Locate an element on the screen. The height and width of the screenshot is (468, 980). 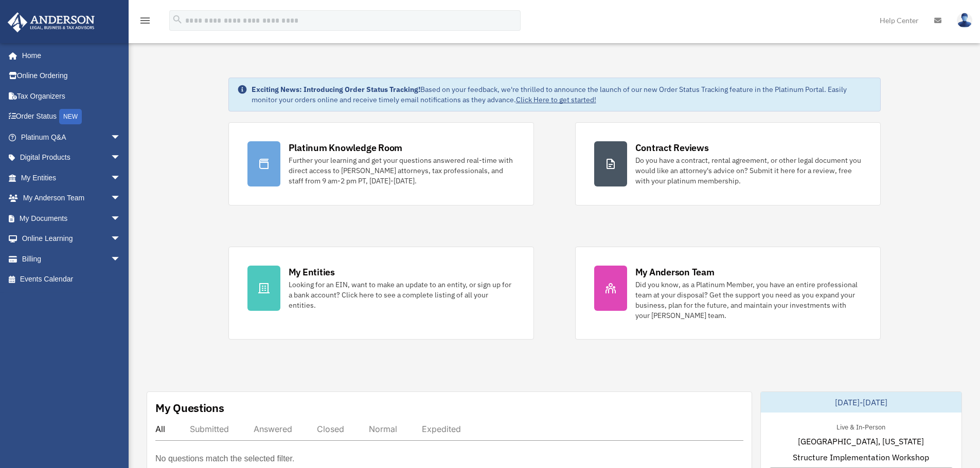
span: Structure Implementation Workshop is located at coordinates (861, 457).